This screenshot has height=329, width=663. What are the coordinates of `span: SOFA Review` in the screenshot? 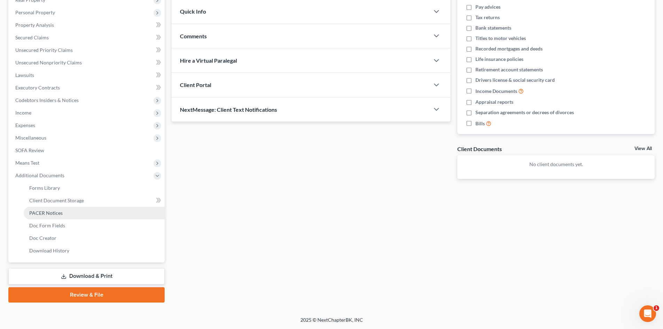 It's located at (30, 150).